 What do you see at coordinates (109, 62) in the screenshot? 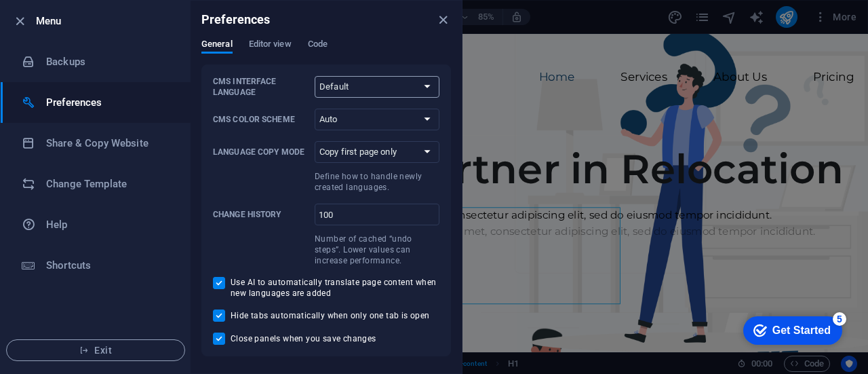
I see `h6: Backups` at bounding box center [109, 62].